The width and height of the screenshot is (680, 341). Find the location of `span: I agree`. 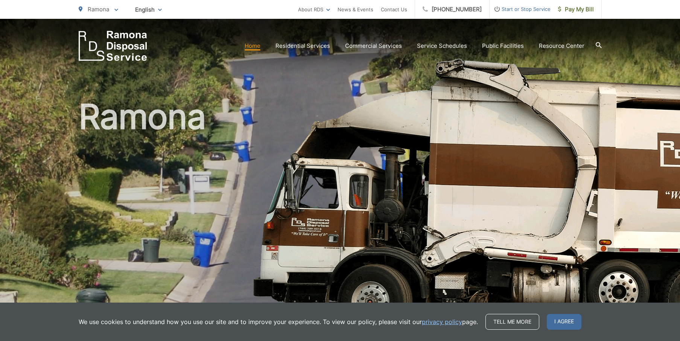

span: I agree is located at coordinates (564, 322).